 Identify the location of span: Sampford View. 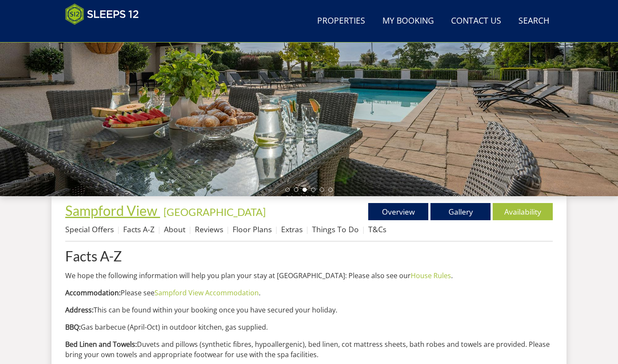
(111, 210).